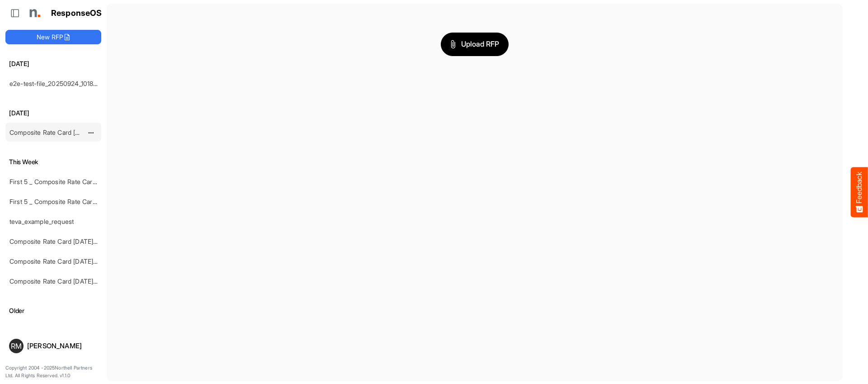 The image size is (868, 384). I want to click on img: Northell, so click(34, 13).